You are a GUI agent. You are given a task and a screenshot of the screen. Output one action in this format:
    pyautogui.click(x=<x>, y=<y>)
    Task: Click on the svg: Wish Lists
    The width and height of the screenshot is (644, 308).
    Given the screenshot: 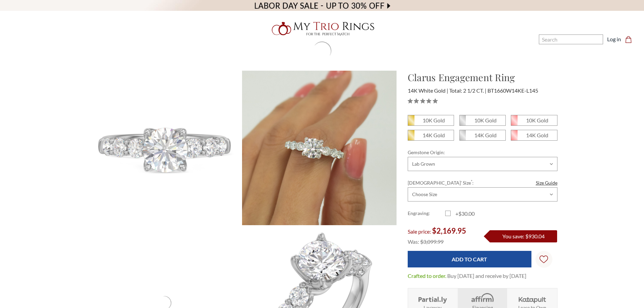 What is the action you would take?
    pyautogui.click(x=544, y=259)
    